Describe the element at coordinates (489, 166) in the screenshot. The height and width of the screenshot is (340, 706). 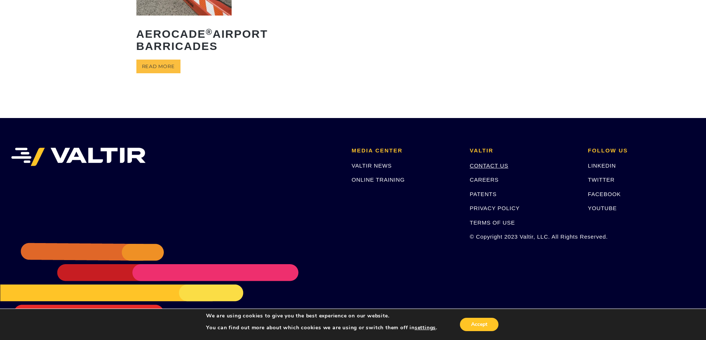
I see `a: CONTACT US` at that location.